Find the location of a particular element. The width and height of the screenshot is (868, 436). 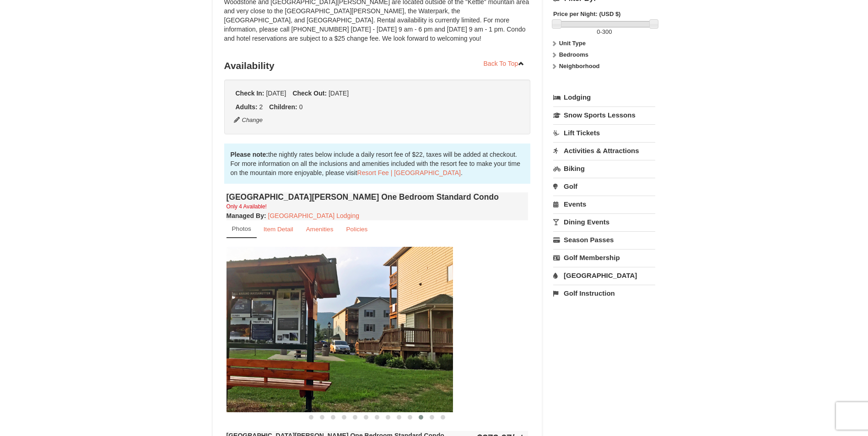

a: Golf Membership is located at coordinates (604, 257).